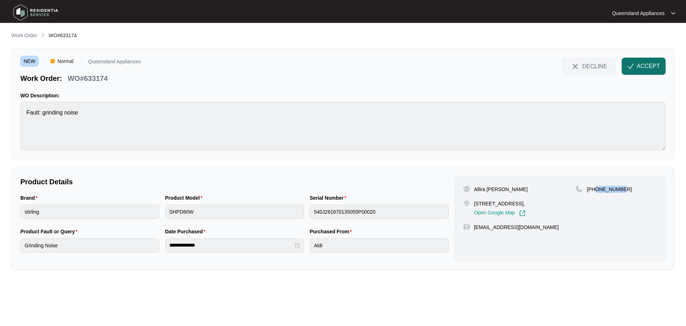 The image size is (686, 326). Describe the element at coordinates (63, 35) in the screenshot. I see `span: WO#633174` at that location.